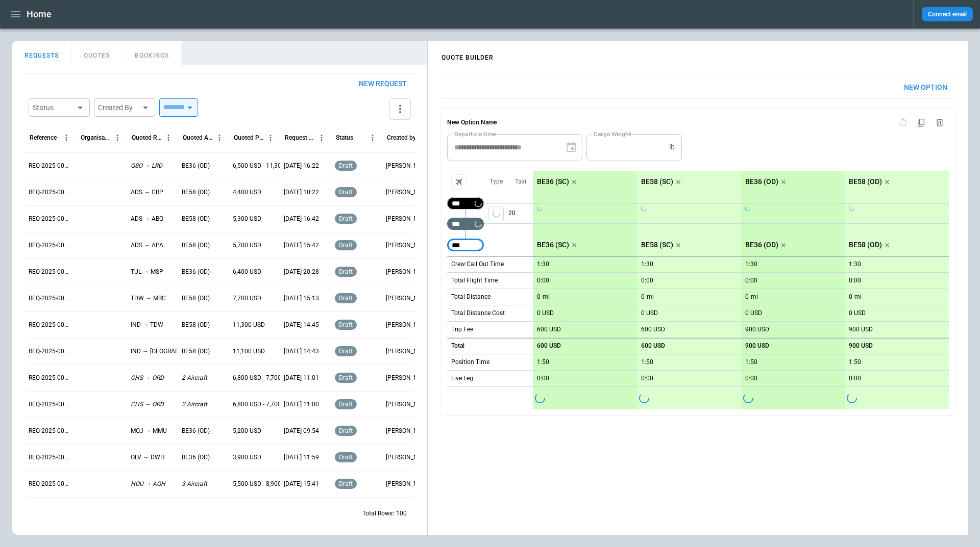 This screenshot has height=547, width=980. Describe the element at coordinates (672, 147) in the screenshot. I see `p: lb` at that location.